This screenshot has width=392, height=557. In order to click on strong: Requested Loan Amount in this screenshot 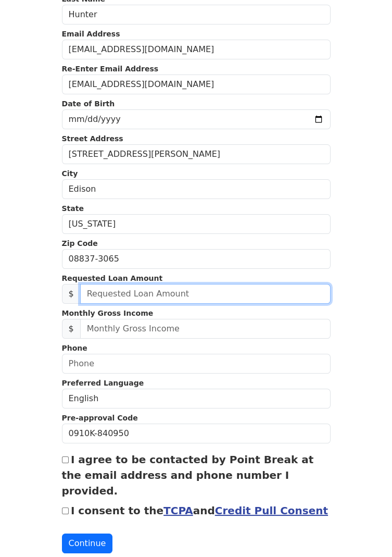, I will do `click(113, 278)`.